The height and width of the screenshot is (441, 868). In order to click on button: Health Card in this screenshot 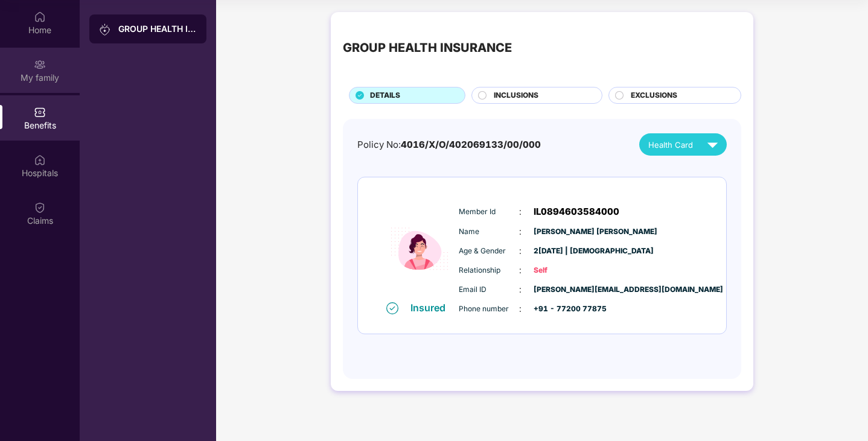, I will do `click(683, 144)`.